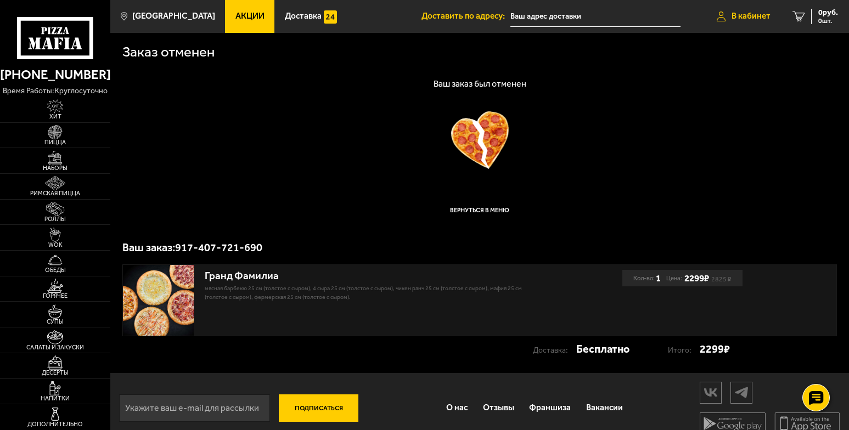 The width and height of the screenshot is (849, 430). I want to click on a: О нас, so click(457, 408).